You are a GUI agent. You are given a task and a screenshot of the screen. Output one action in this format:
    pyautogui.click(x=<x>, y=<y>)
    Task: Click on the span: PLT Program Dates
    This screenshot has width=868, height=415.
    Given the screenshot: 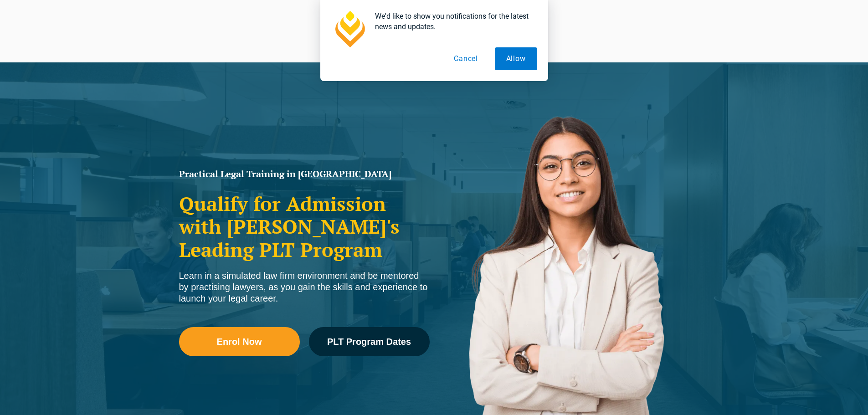 What is the action you would take?
    pyautogui.click(x=369, y=341)
    